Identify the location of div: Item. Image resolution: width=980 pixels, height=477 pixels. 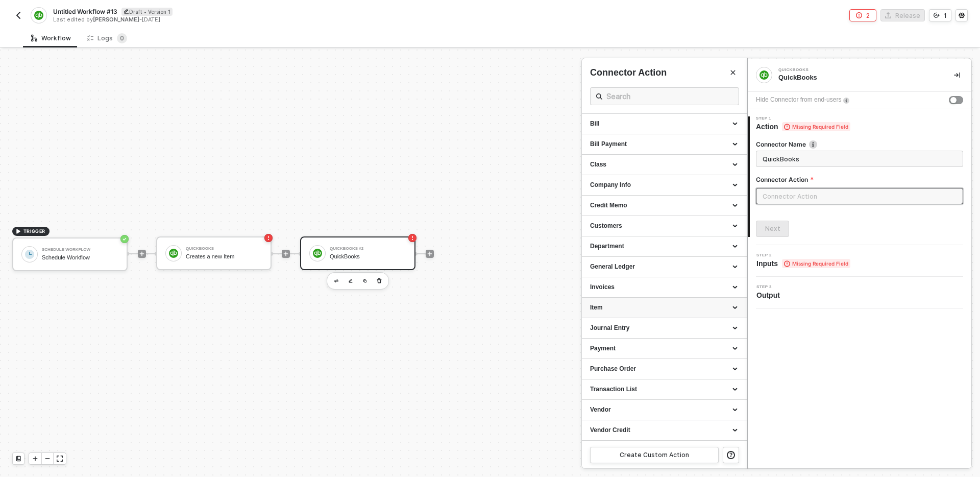
(664, 307).